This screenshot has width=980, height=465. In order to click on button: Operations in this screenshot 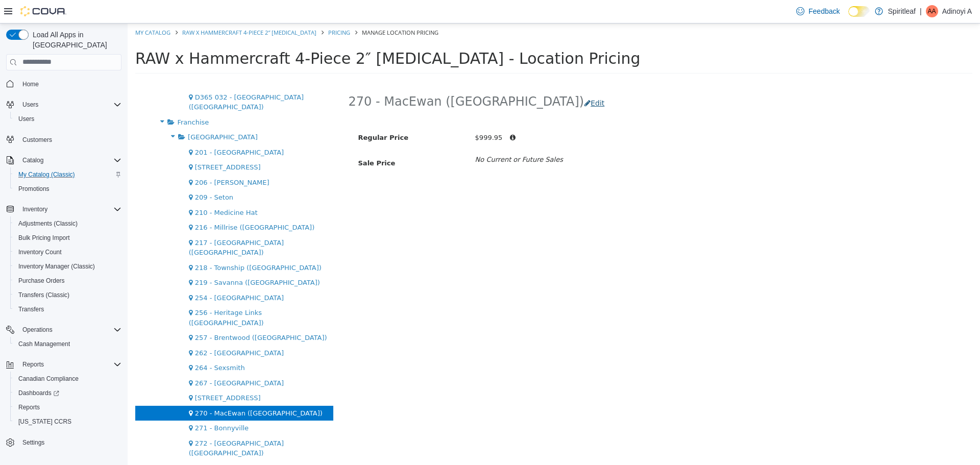, I will do `click(64, 330)`.